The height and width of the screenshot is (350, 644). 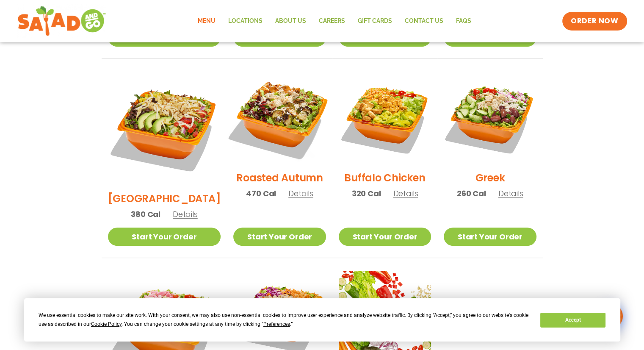 What do you see at coordinates (384, 178) in the screenshot?
I see `h2: Buffalo Chicken` at bounding box center [384, 178].